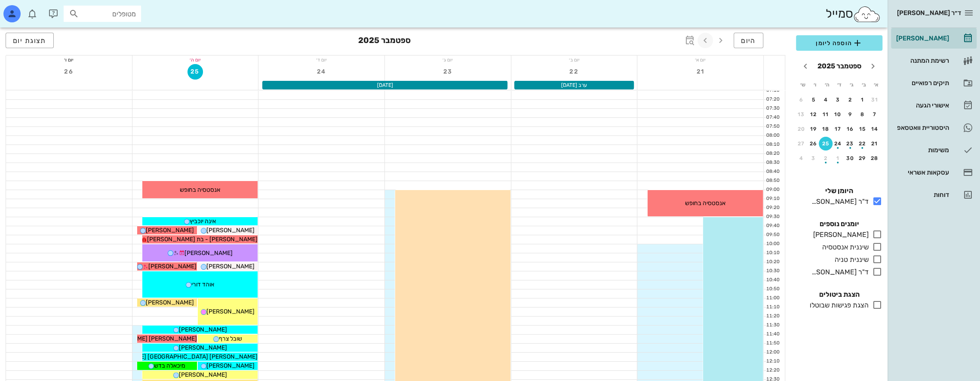 This screenshot has width=980, height=381. What do you see at coordinates (772, 235) in the screenshot?
I see `div: 09:50` at bounding box center [772, 235].